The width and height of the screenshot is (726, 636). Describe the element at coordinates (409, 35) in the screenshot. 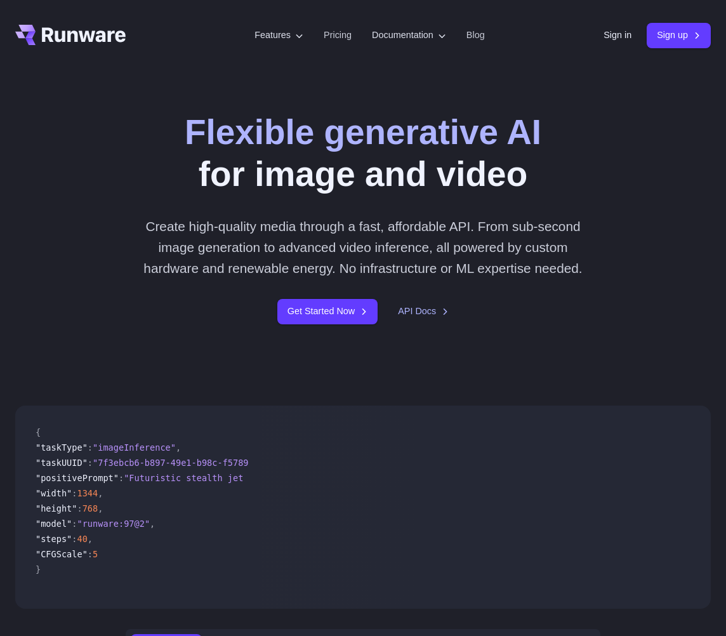

I see `label: Documentation` at that location.